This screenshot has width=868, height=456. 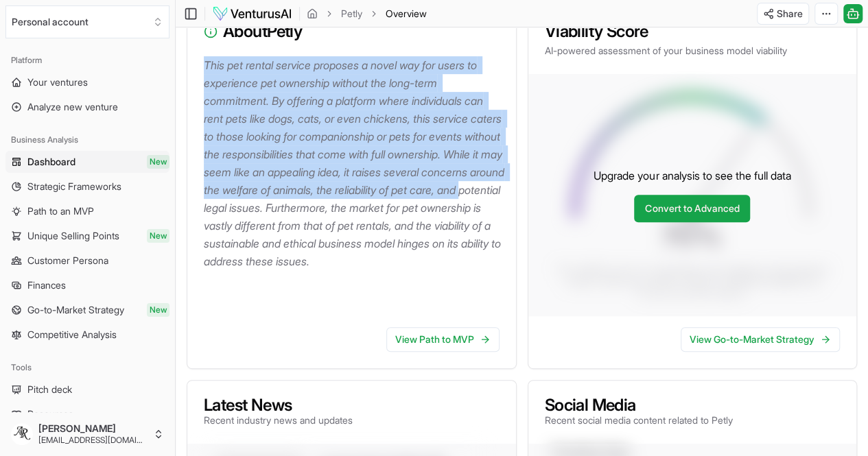 I want to click on h3: Latest News, so click(x=278, y=405).